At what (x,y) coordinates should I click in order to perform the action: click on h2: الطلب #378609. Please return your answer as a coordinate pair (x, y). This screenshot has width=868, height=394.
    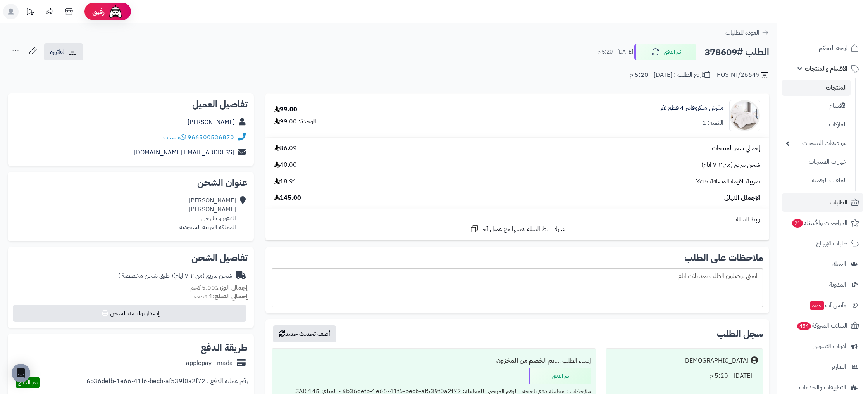
    Looking at the image, I should click on (737, 52).